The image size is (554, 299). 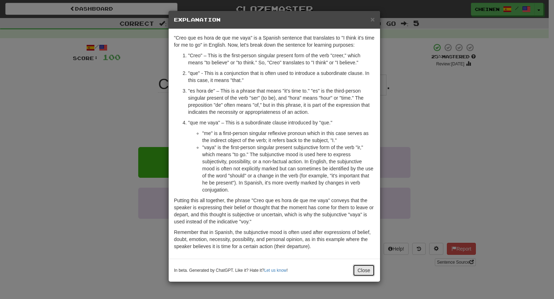 What do you see at coordinates (274, 211) in the screenshot?
I see `p: Putting this all together, the phrase "Creo que es hora de que me vaya" conveys that the speaker ...` at bounding box center [274, 211].